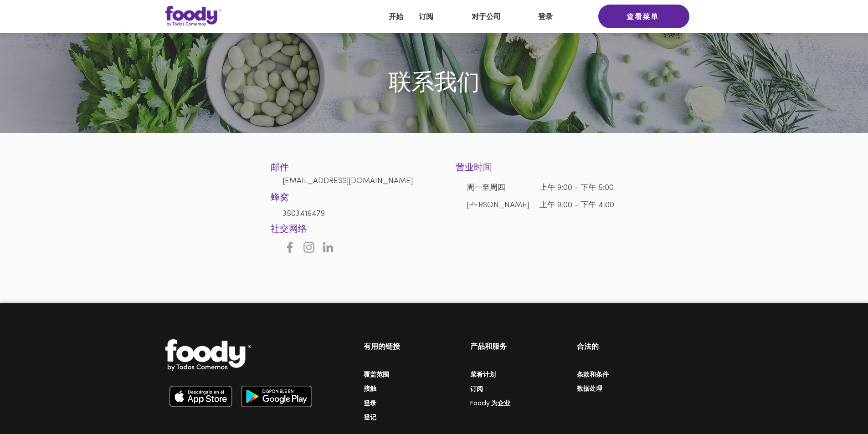 This screenshot has height=434, width=868. What do you see at coordinates (290, 247) in the screenshot?
I see `img: 灰色 Facebook 图标` at bounding box center [290, 247].